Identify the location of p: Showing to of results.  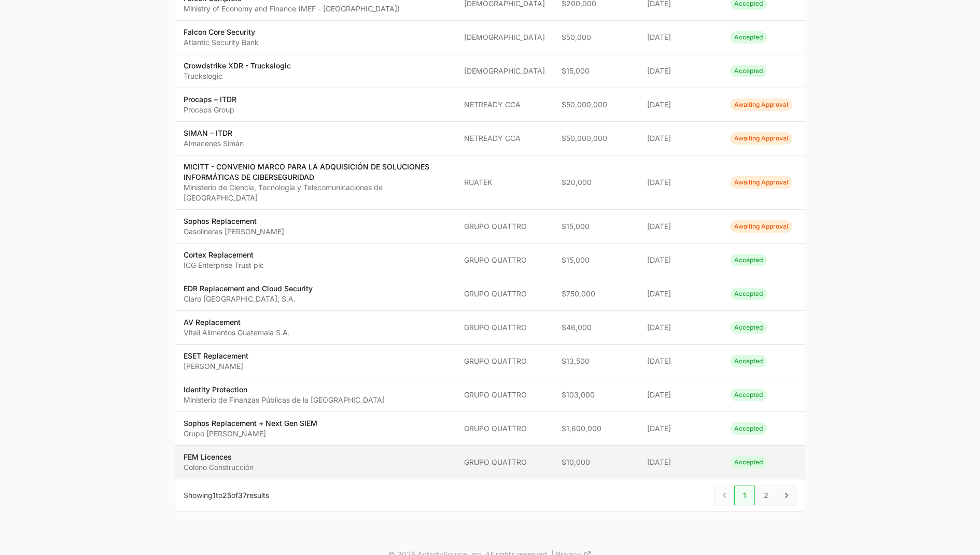
(226, 495).